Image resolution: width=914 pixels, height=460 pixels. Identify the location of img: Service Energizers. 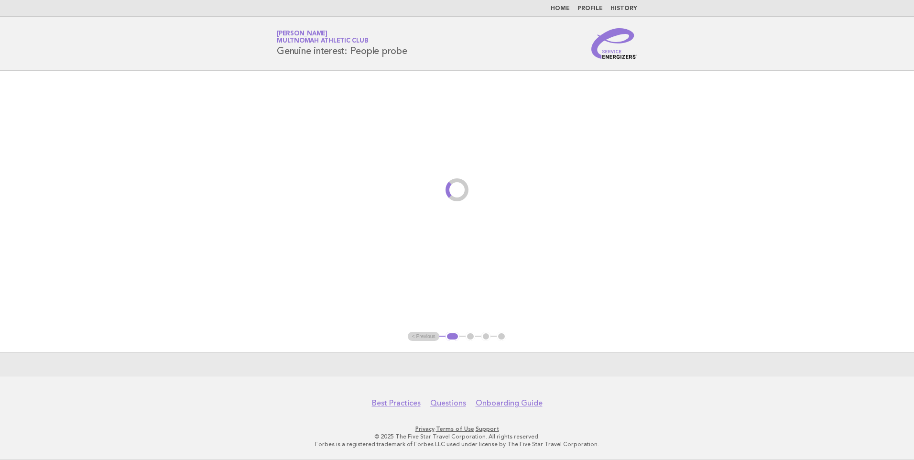
(614, 43).